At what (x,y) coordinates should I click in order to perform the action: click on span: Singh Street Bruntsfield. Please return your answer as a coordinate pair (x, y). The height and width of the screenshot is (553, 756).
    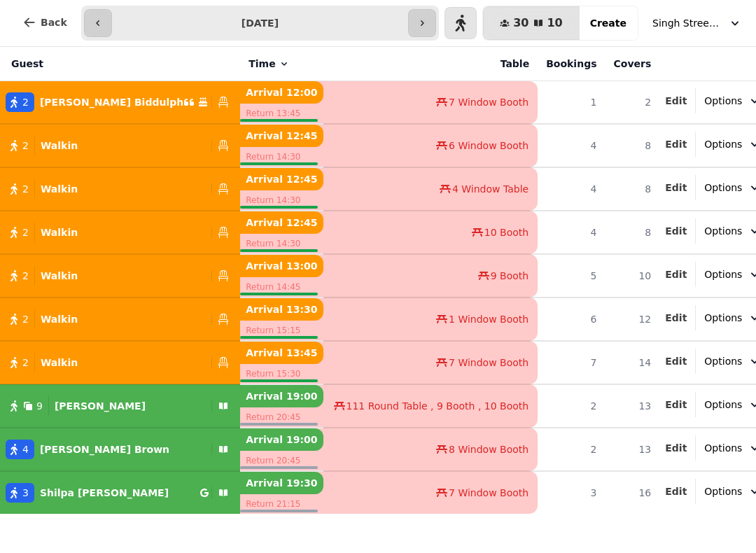
    Looking at the image, I should click on (688, 23).